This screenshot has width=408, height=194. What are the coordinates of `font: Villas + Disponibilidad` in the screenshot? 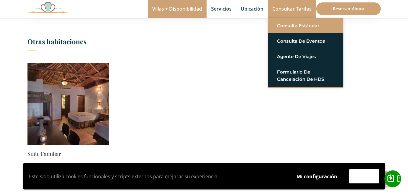 It's located at (177, 9).